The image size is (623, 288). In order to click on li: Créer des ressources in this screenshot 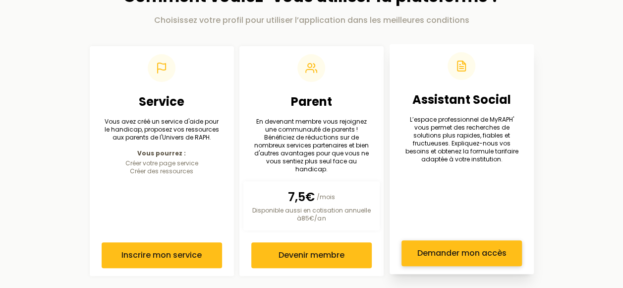, I will do `click(162, 171)`.